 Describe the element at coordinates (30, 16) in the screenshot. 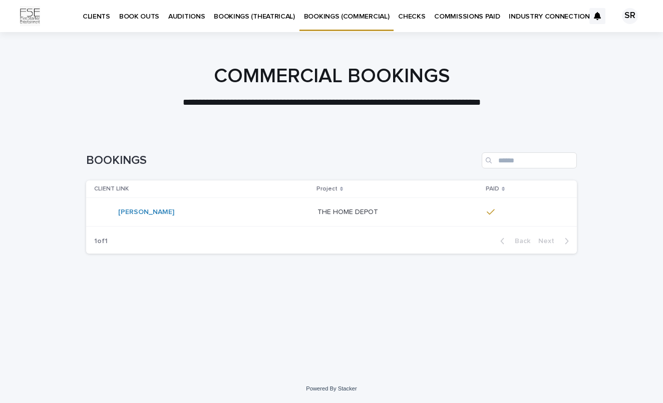

I see `img: Km9EesSdRbS9ajqhBzyo` at that location.